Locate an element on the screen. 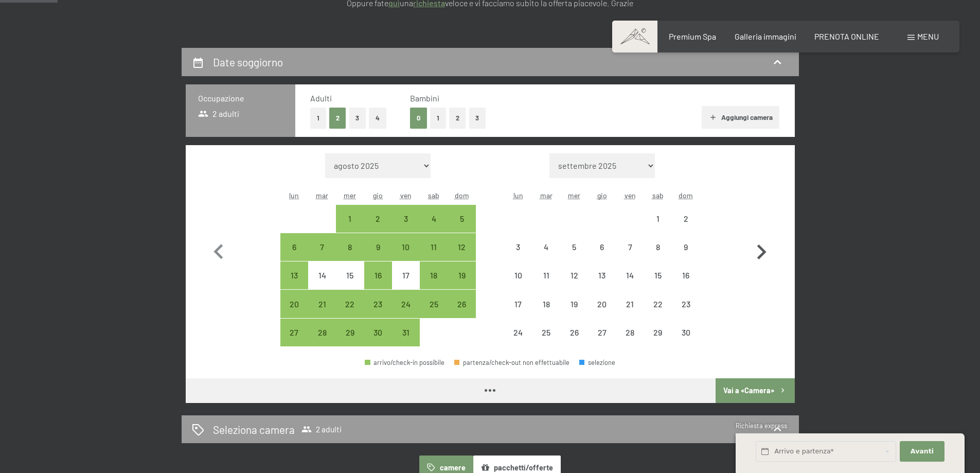 The width and height of the screenshot is (980, 473). div: 9 is located at coordinates (685, 256).